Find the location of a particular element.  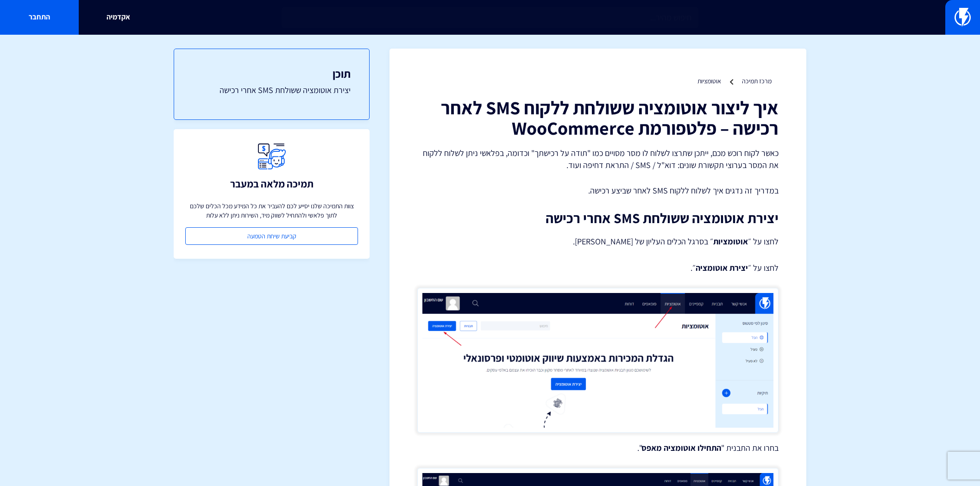

p: בחרו את התבנית " ". is located at coordinates (598, 448).